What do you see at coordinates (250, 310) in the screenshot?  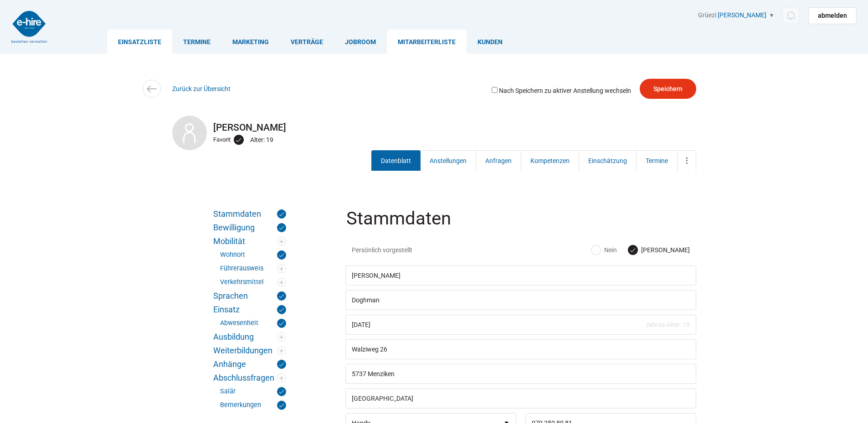 I see `a: Einsatz` at bounding box center [250, 310].